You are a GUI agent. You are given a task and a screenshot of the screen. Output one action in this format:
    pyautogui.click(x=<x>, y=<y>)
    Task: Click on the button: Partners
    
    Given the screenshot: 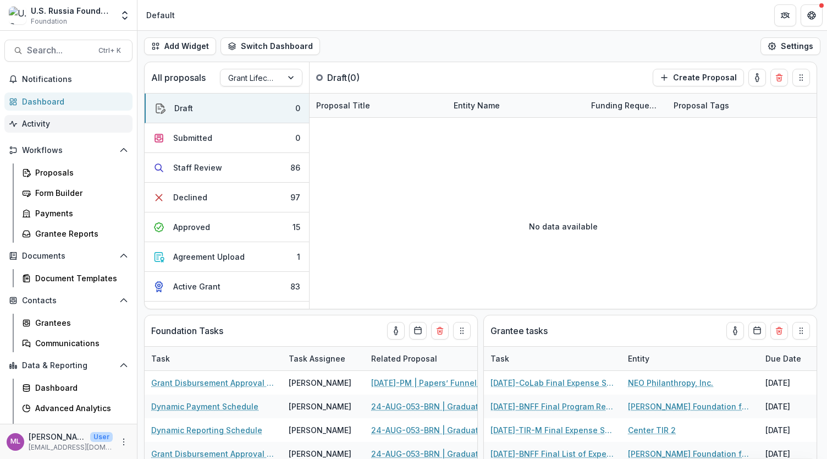 What is the action you would take?
    pyautogui.click(x=785, y=15)
    